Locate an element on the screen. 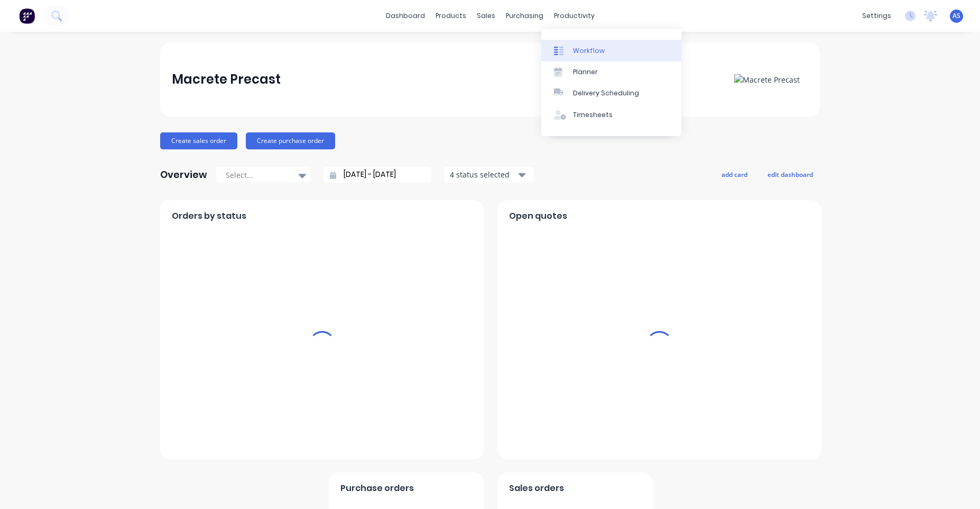 Image resolution: width=980 pixels, height=509 pixels. div: products is located at coordinates (451, 16).